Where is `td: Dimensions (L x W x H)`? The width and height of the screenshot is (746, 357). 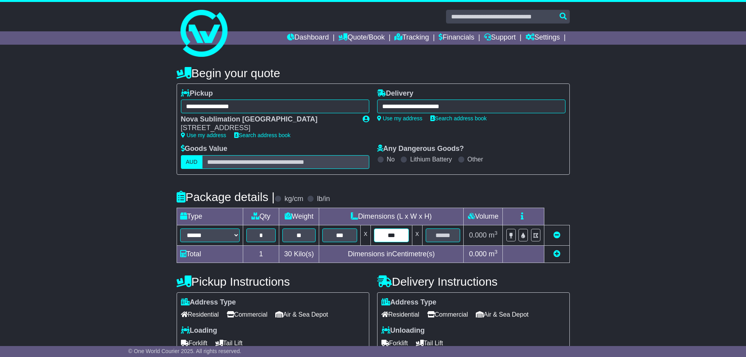
td: Dimensions (L x W x H) is located at coordinates (391, 216).